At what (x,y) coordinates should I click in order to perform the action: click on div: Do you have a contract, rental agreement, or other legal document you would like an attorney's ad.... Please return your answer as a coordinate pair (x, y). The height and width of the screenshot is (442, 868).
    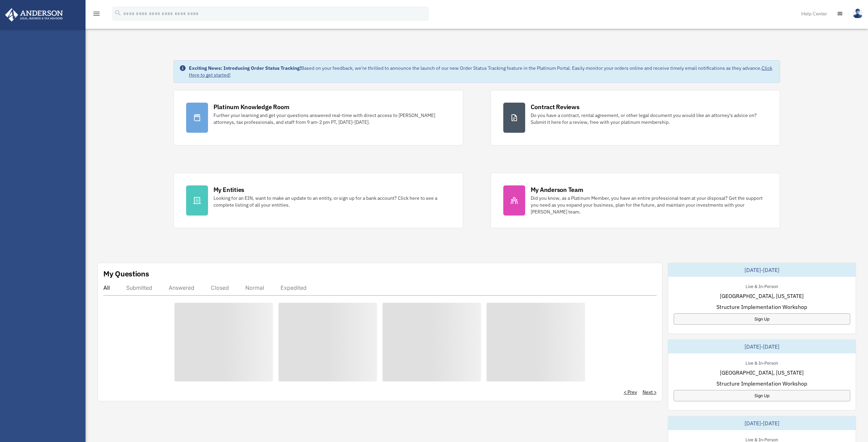
    Looking at the image, I should click on (649, 118).